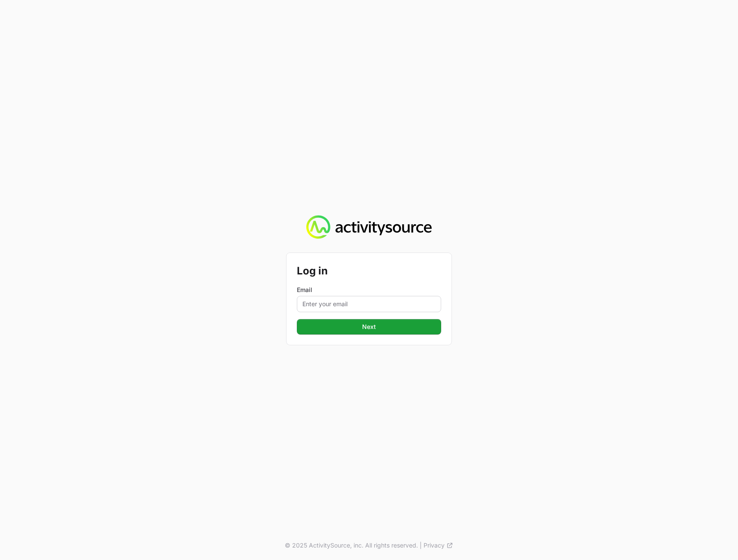 The height and width of the screenshot is (560, 738). I want to click on span: Next, so click(369, 327).